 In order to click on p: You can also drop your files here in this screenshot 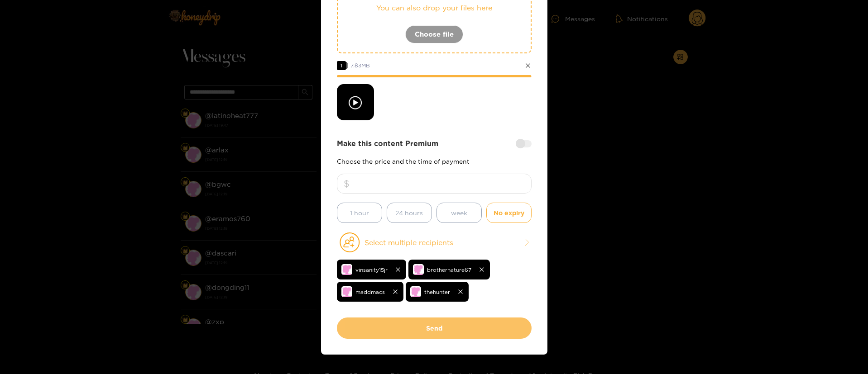, I will do `click(434, 7)`.